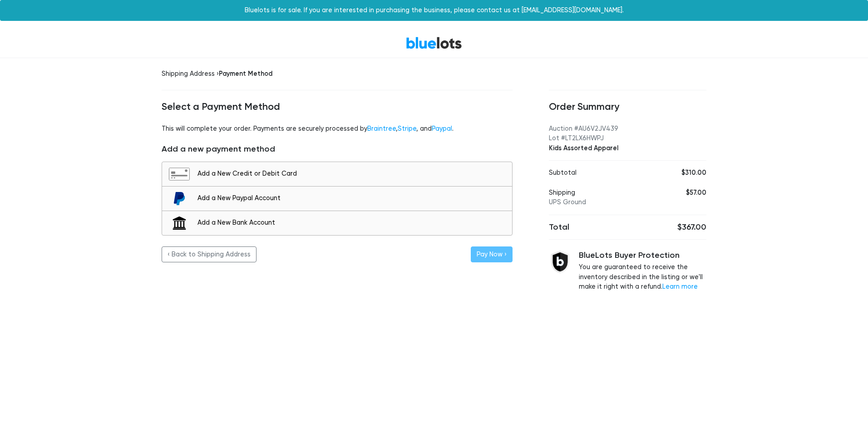 The image size is (868, 433). Describe the element at coordinates (337, 149) in the screenshot. I see `h5: Add a new payment method` at that location.